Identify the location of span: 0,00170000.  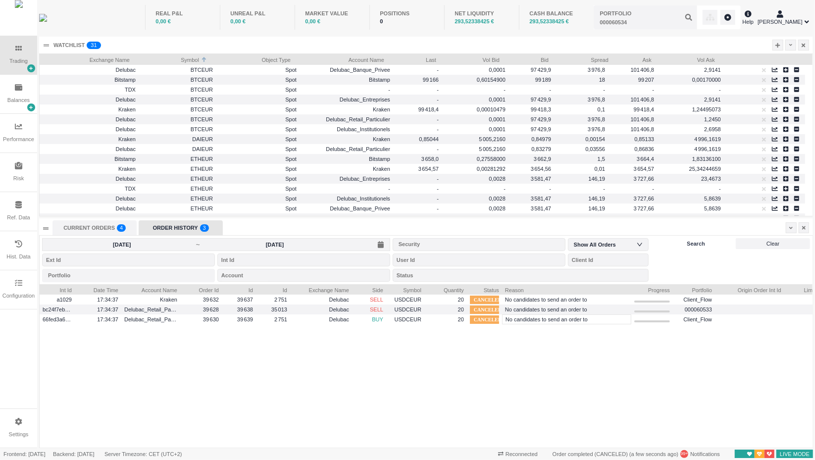
(707, 80).